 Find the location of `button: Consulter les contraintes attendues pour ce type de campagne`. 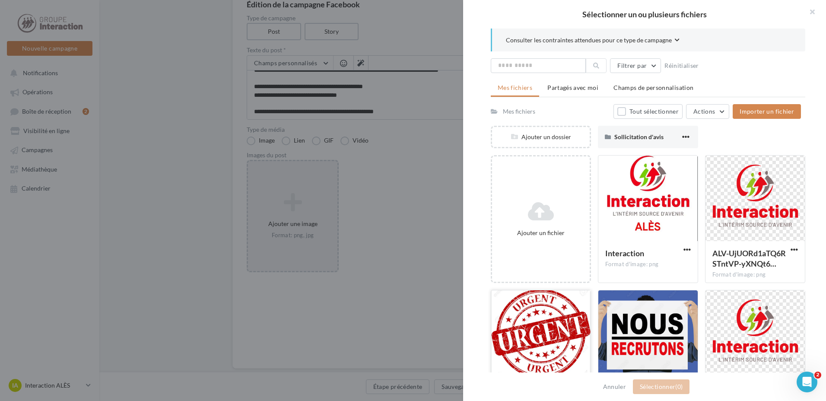

button: Consulter les contraintes attendues pour ce type de campagne is located at coordinates (592, 41).